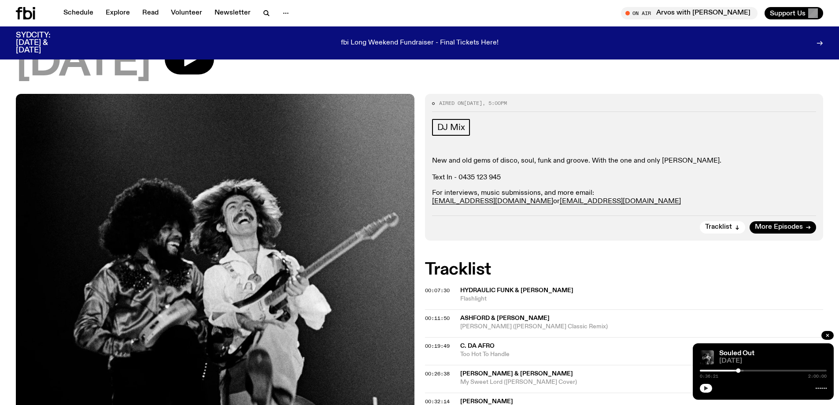  I want to click on button: 00:32:14, so click(437, 401).